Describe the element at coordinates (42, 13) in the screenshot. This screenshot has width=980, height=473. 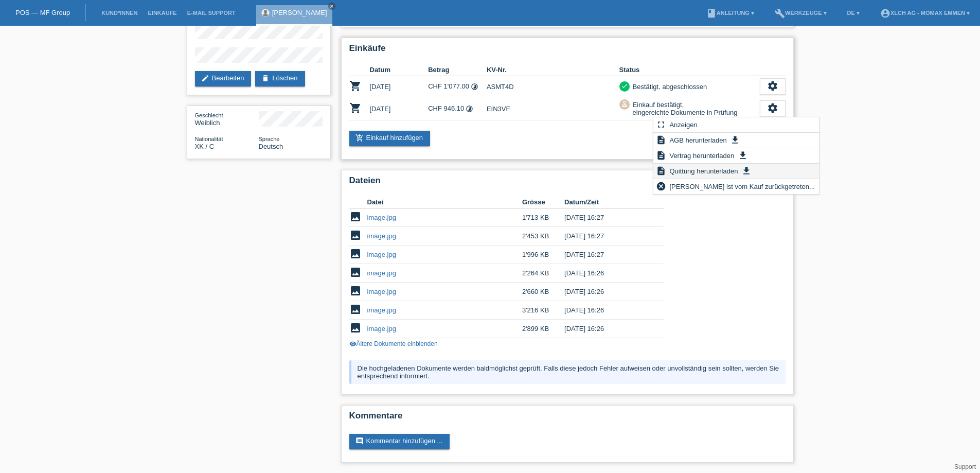
I see `a: POS — MF Group` at that location.